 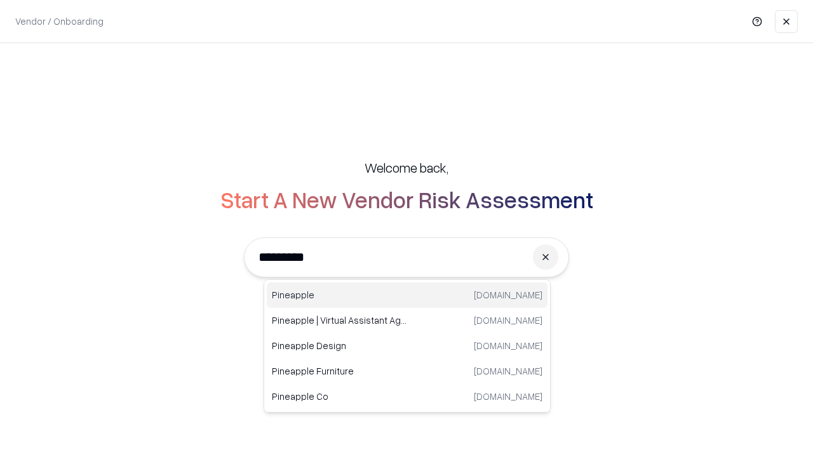 I want to click on p: Vendor / Onboarding, so click(x=59, y=21).